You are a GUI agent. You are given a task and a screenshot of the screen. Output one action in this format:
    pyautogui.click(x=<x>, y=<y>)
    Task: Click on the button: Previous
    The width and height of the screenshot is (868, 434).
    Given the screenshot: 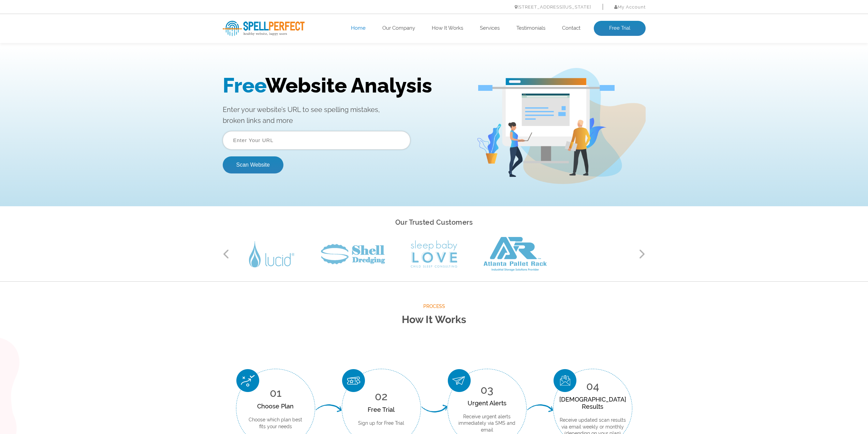 What is the action you would take?
    pyautogui.click(x=226, y=254)
    